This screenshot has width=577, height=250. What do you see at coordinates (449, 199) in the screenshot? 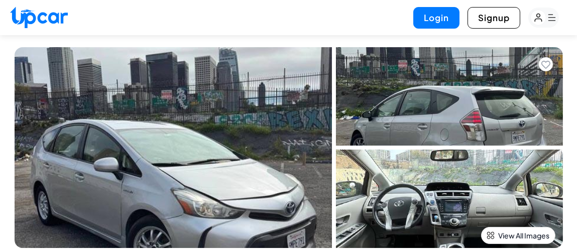
I see `img: Car Image 2` at bounding box center [449, 199].